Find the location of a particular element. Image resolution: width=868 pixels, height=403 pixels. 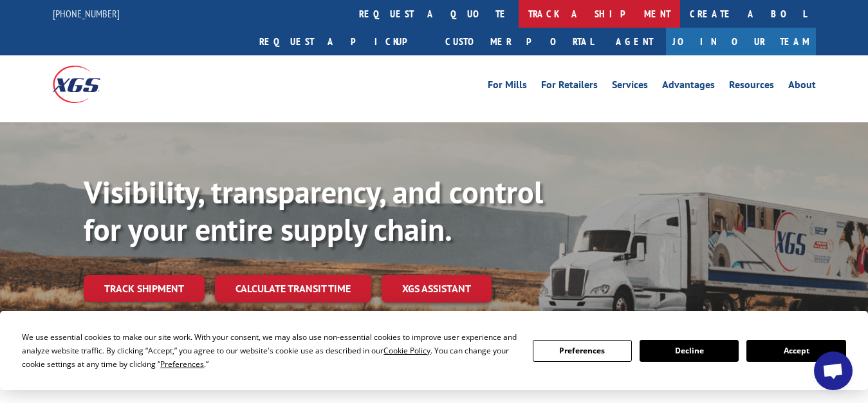

a: Services is located at coordinates (629, 87).